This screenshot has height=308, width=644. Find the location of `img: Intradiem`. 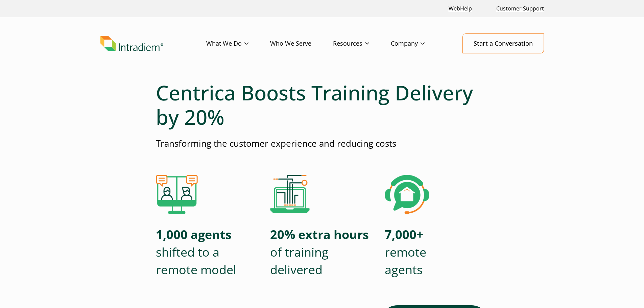

img: Intradiem is located at coordinates (132, 44).